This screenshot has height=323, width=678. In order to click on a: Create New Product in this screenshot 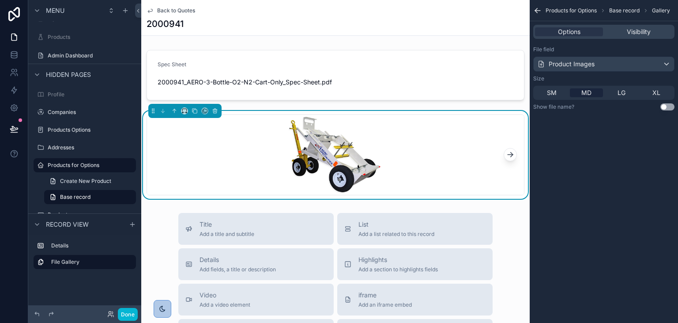, I will do `click(90, 181)`.